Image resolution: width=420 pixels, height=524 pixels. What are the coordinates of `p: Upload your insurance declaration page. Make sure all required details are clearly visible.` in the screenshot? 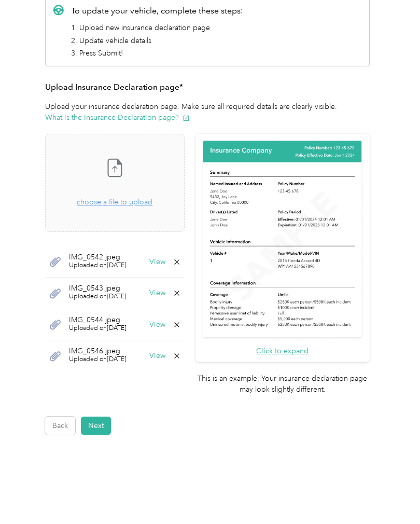 It's located at (208, 112).